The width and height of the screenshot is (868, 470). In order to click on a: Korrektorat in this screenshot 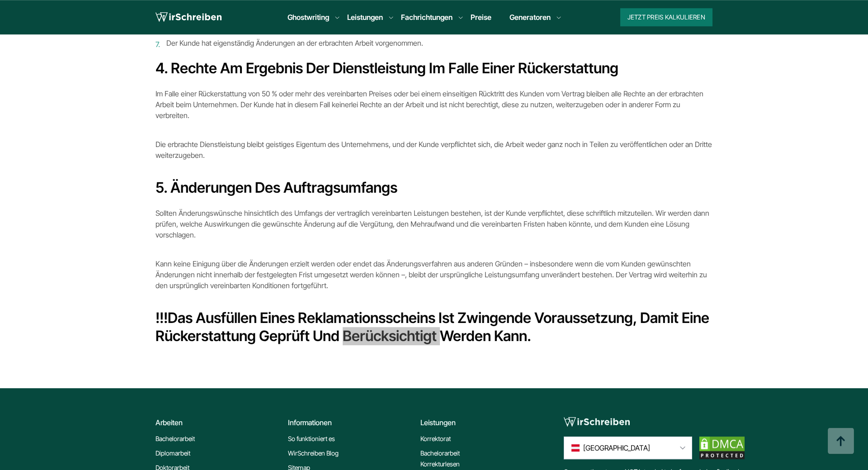, I will do `click(435, 439)`.